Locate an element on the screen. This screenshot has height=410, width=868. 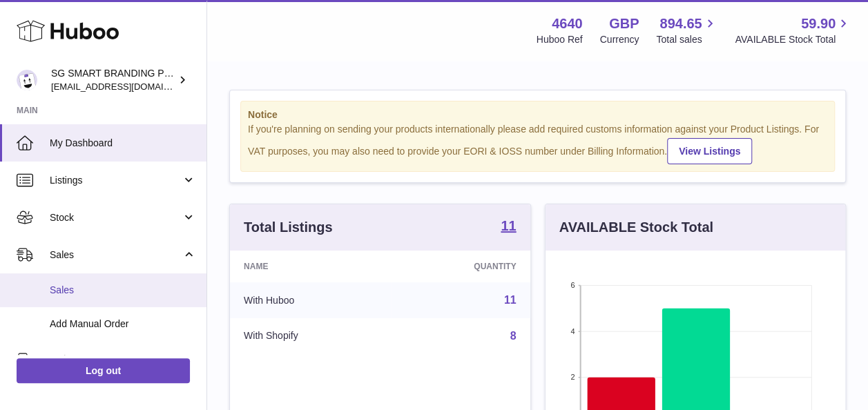
h3: AVAILABLE Stock Total is located at coordinates (636, 227).